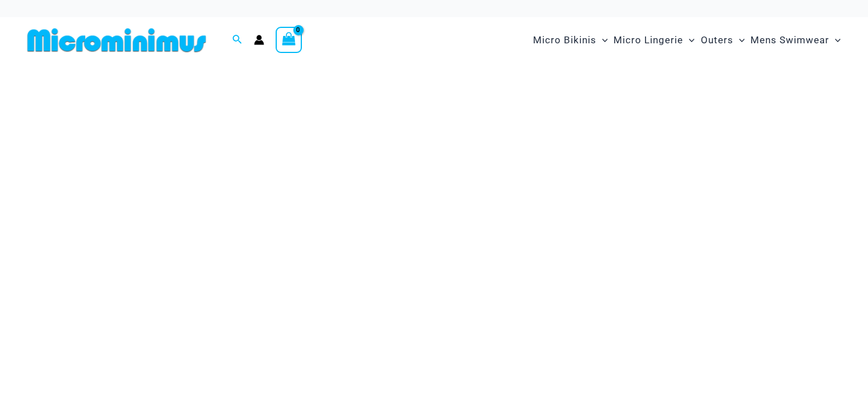 This screenshot has width=868, height=396. I want to click on a: Micro LingerieMenu ToggleMenu Toggle, so click(654, 40).